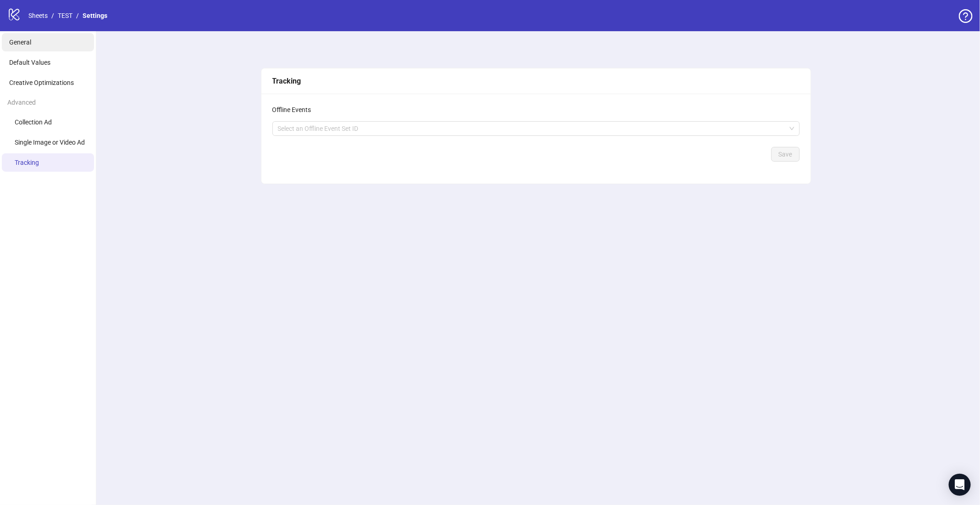 This screenshot has height=505, width=980. Describe the element at coordinates (537, 80) in the screenshot. I see `div: Tracking` at that location.